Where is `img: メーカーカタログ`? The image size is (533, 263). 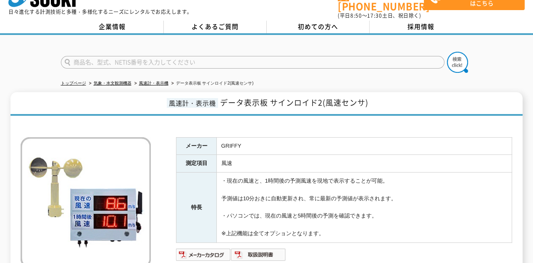
img: メーカーカタログ is located at coordinates (203, 254).